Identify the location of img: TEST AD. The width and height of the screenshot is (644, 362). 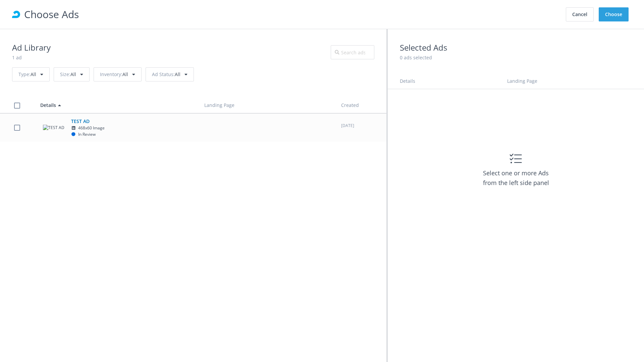
(54, 128).